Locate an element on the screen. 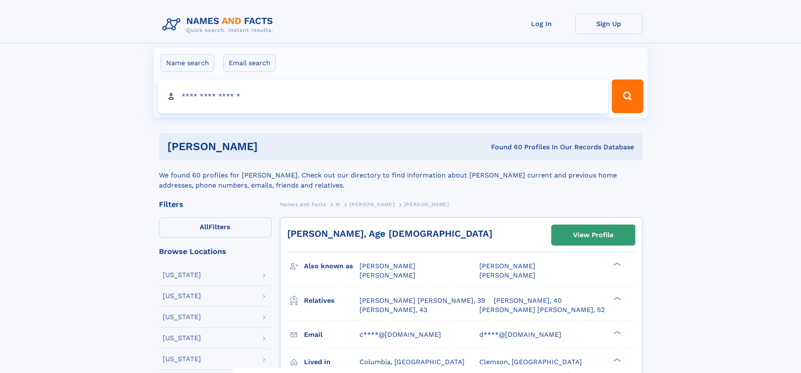 The image size is (801, 373). h3: Email is located at coordinates (332, 335).